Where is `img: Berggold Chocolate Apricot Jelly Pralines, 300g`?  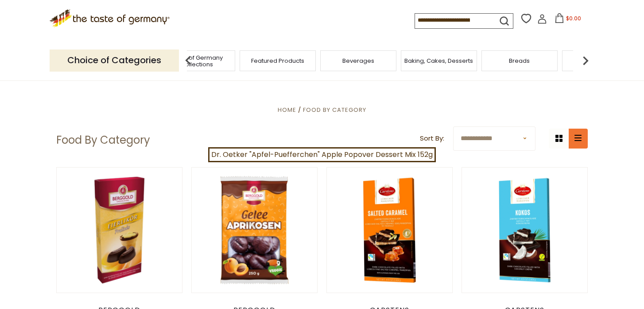 img: Berggold Chocolate Apricot Jelly Pralines, 300g is located at coordinates (254, 230).